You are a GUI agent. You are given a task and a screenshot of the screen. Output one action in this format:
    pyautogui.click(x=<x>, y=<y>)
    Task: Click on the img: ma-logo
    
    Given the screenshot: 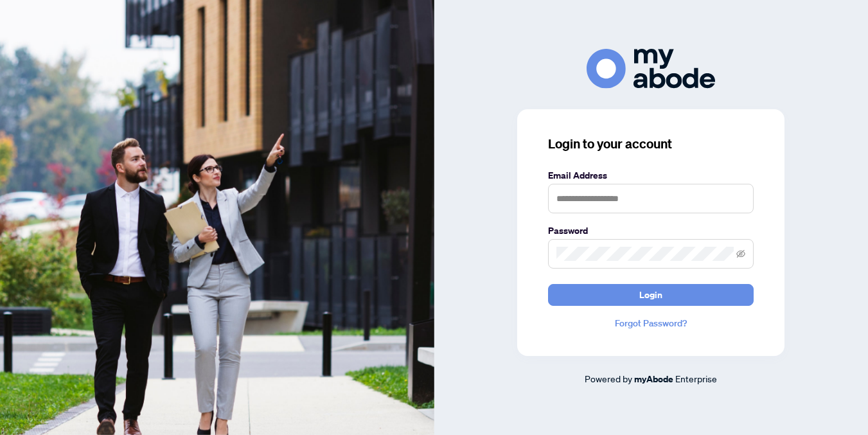 What is the action you would take?
    pyautogui.click(x=651, y=68)
    